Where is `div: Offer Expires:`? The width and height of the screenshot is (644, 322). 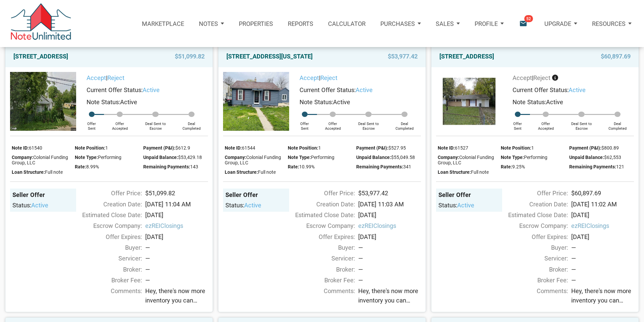
div: Offer Expires: is located at coordinates (107, 237).